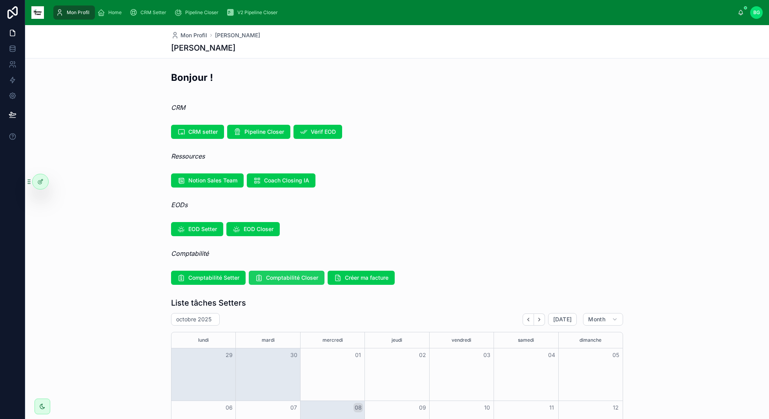 Image resolution: width=769 pixels, height=419 pixels. I want to click on button: Notion Sales Team, so click(207, 181).